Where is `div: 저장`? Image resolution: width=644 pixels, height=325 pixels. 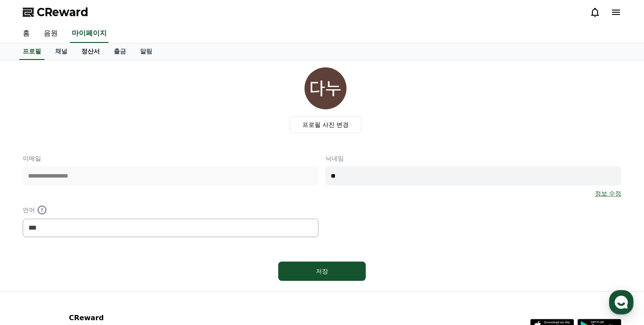 div: 저장 is located at coordinates (322, 271).